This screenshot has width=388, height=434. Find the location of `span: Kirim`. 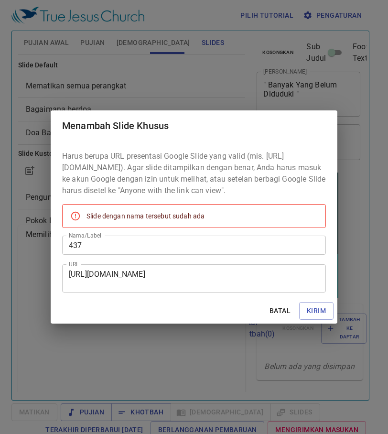

span: Kirim is located at coordinates (316, 311).